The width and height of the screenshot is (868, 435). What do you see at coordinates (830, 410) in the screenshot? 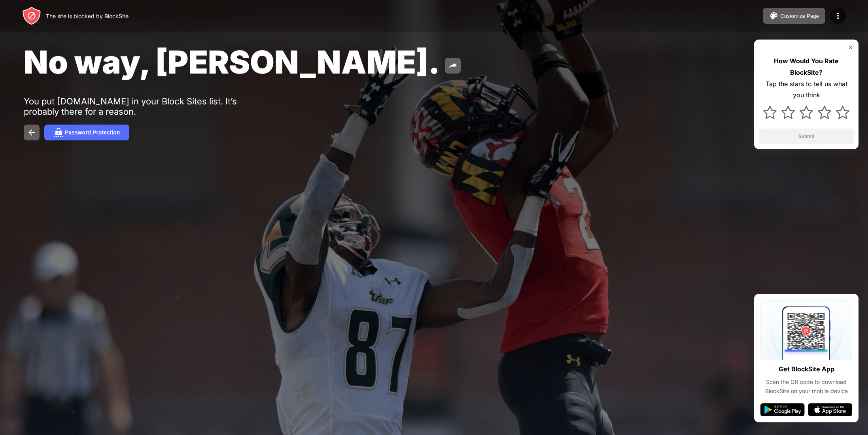
I see `img: app-store.svg` at bounding box center [830, 410].